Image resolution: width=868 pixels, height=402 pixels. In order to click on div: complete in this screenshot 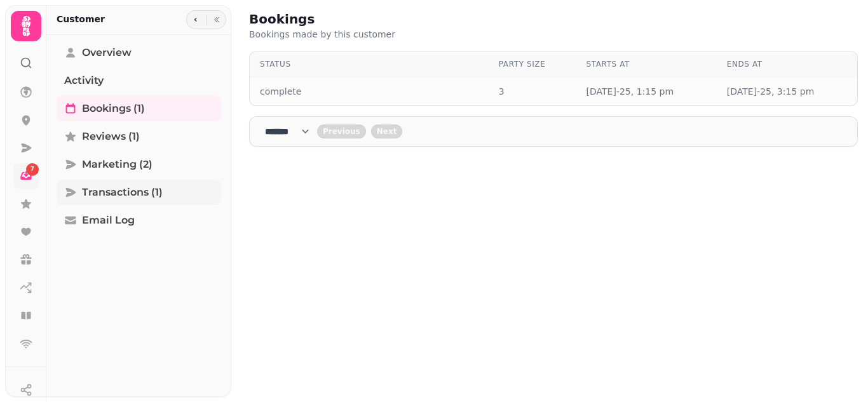, I will do `click(369, 92)`.